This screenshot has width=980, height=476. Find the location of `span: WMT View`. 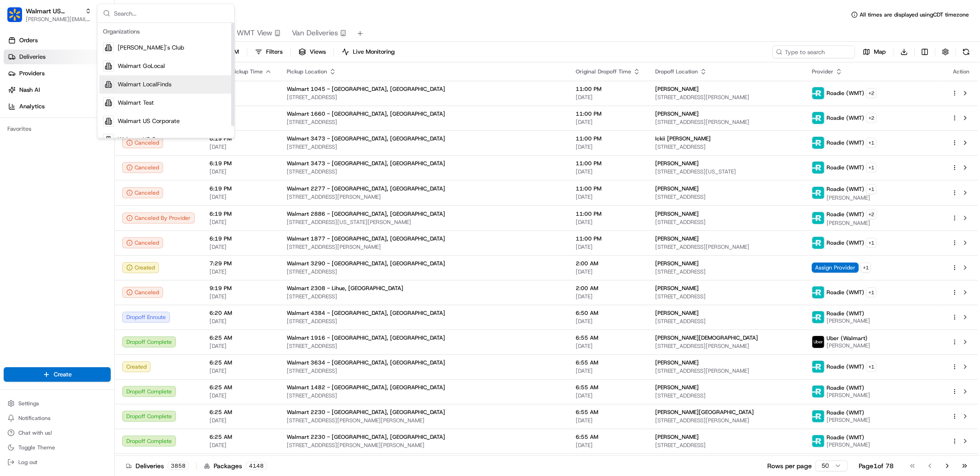

span: WMT View is located at coordinates (254, 33).